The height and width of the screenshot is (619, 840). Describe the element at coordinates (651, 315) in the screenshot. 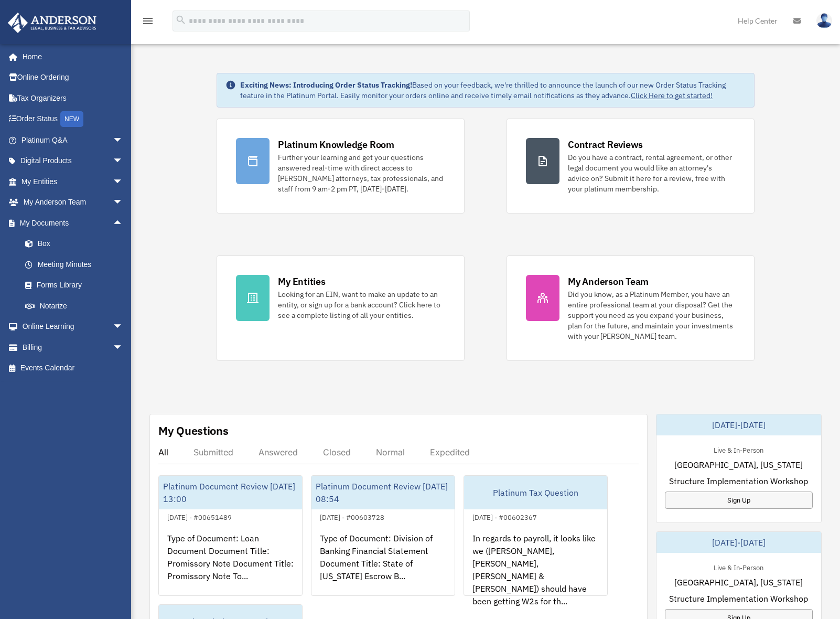

I see `div: Did you know, as a Platinum Member, you have an entire professional team at your disposal? Get th...` at that location.